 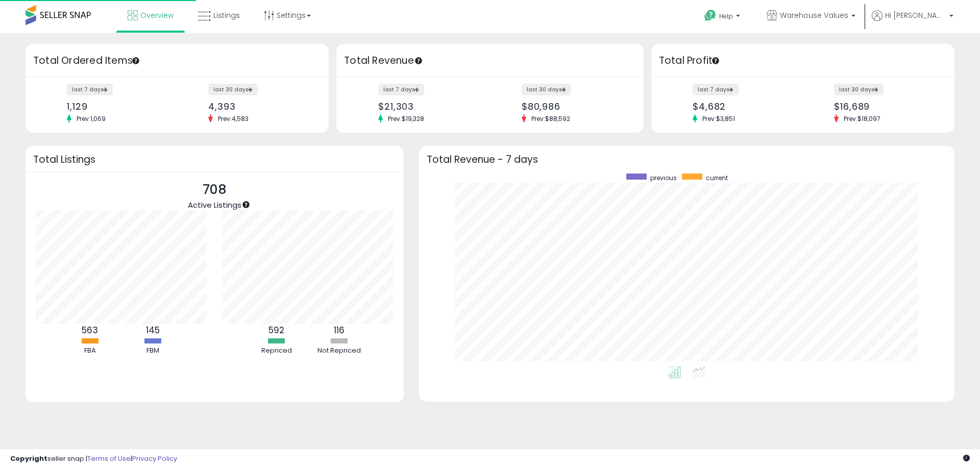 What do you see at coordinates (551, 119) in the screenshot?
I see `span: Prev: $88,592` at bounding box center [551, 119].